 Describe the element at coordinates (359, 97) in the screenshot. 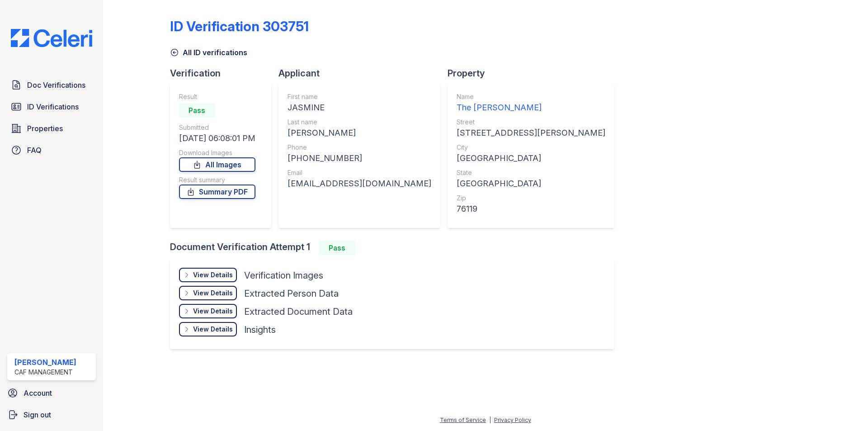

I see `div: First name` at that location.